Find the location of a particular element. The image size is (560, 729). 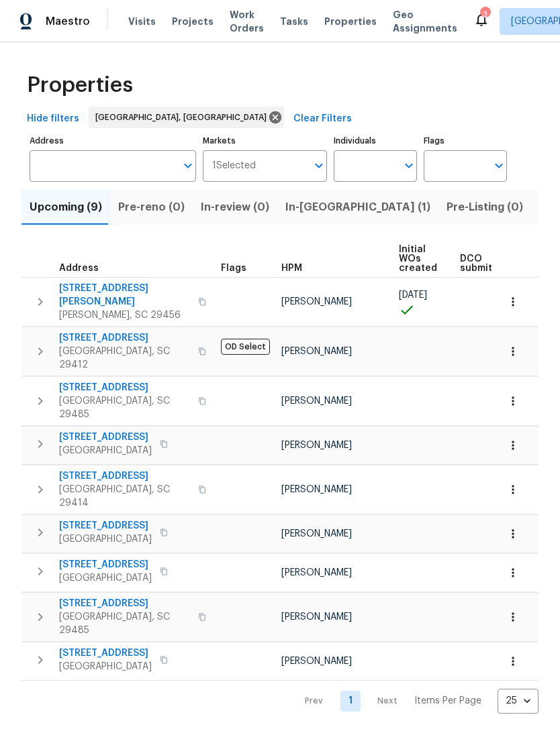

p: Items Per Page is located at coordinates (447, 701).